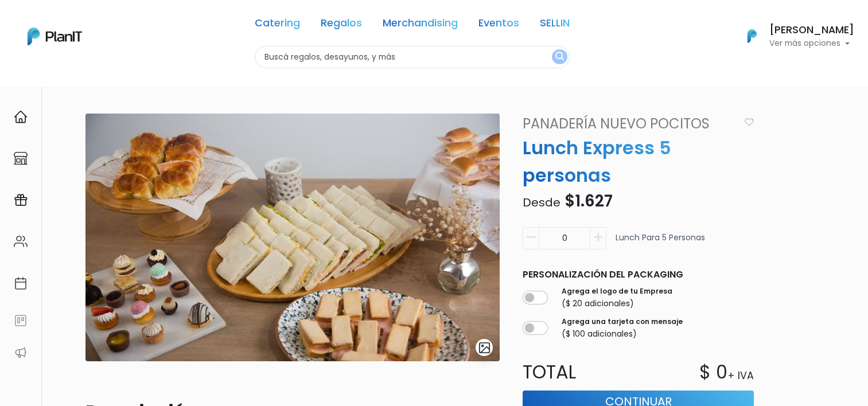 The height and width of the screenshot is (406, 868). Describe the element at coordinates (542, 203) in the screenshot. I see `span: Desde` at that location.